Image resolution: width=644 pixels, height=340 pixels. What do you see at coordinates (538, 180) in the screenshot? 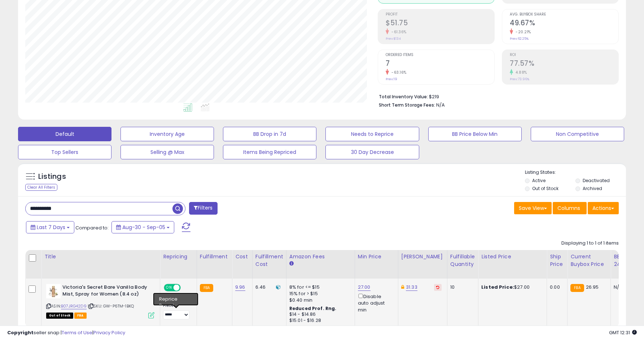
I see `label: Active` at bounding box center [538, 180].